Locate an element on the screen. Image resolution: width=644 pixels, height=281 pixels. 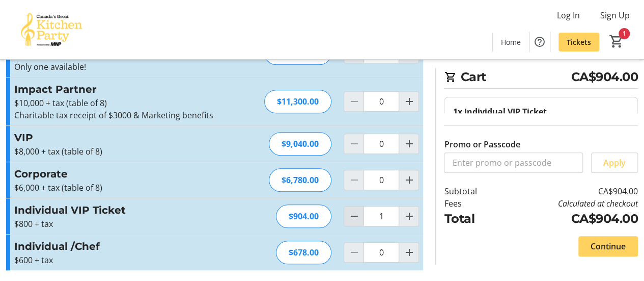
input: Individual VIP Ticket Quantity is located at coordinates (381, 216).